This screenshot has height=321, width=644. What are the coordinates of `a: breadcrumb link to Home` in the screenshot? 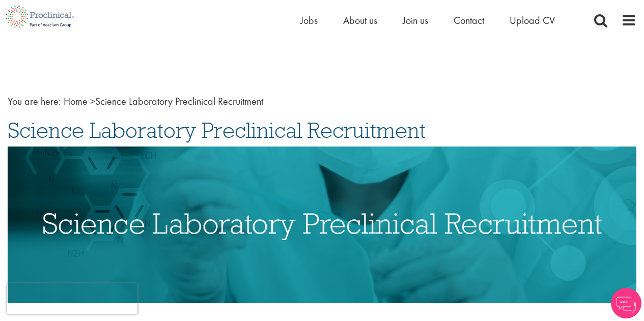 It's located at (75, 101).